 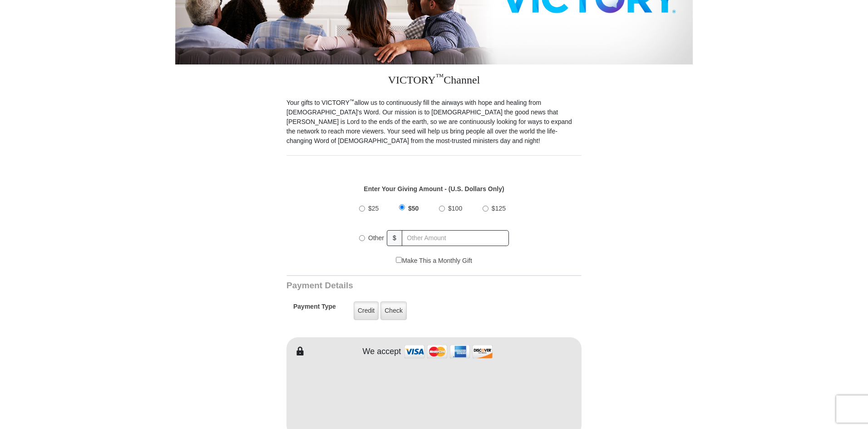 What do you see at coordinates (314, 308) in the screenshot?
I see `h5: Payment Type` at bounding box center [314, 308].